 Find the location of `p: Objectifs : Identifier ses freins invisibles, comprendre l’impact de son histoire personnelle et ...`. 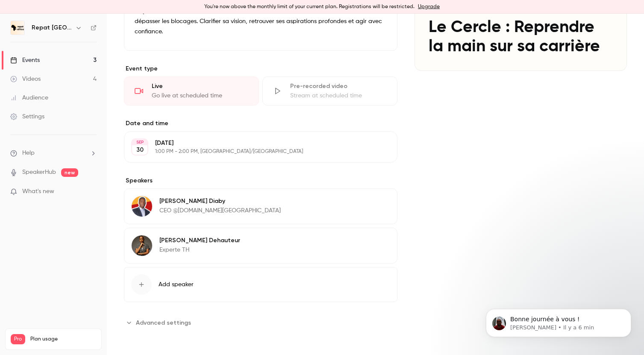

p: Objectifs : Identifier ses freins invisibles, comprendre l’impact de son histoire personnelle et ... is located at coordinates (261, 21).